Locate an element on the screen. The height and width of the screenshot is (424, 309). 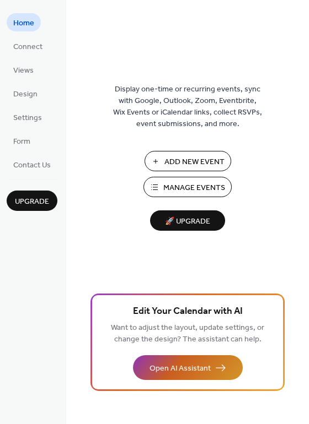
span: Manage Events is located at coordinates (194, 188).